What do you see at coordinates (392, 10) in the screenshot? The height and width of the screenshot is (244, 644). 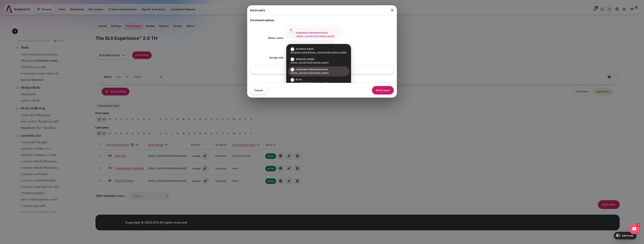 I see `button: Close` at bounding box center [392, 10].